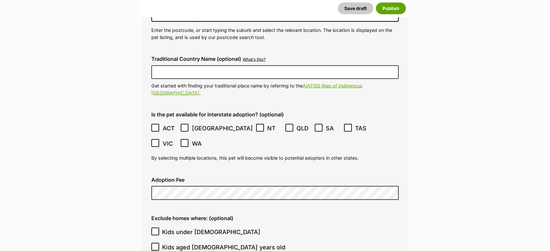 Image resolution: width=550 pixels, height=251 pixels. Describe the element at coordinates (275, 180) in the screenshot. I see `label: Adoption Fee` at that location.